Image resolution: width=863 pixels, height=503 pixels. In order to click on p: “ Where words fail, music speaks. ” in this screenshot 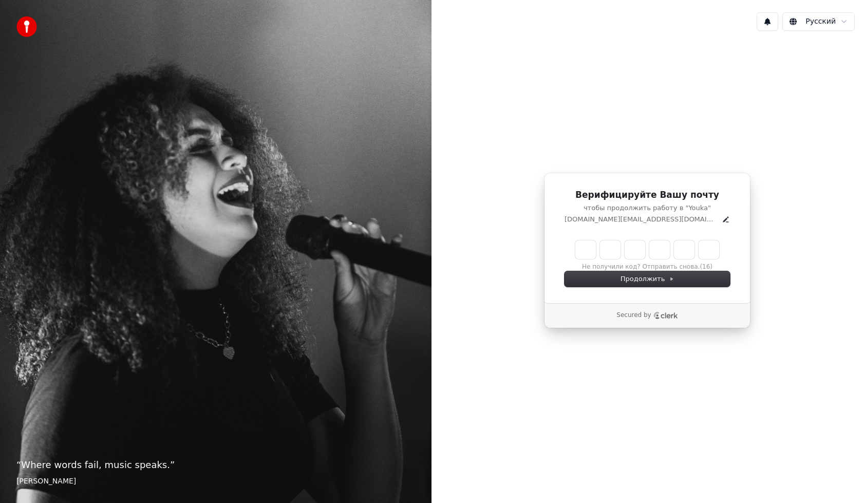, I will do `click(216, 465)`.